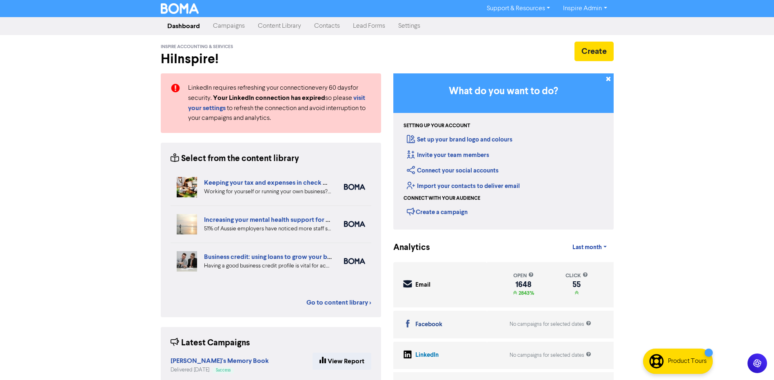  Describe the element at coordinates (184, 26) in the screenshot. I see `a: Dashboard` at that location.